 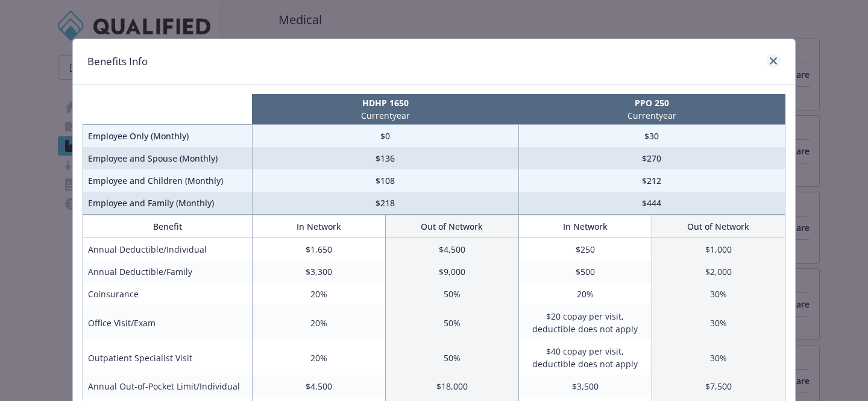 What do you see at coordinates (168, 271) in the screenshot?
I see `td: Annual Deductible/Family` at bounding box center [168, 271].